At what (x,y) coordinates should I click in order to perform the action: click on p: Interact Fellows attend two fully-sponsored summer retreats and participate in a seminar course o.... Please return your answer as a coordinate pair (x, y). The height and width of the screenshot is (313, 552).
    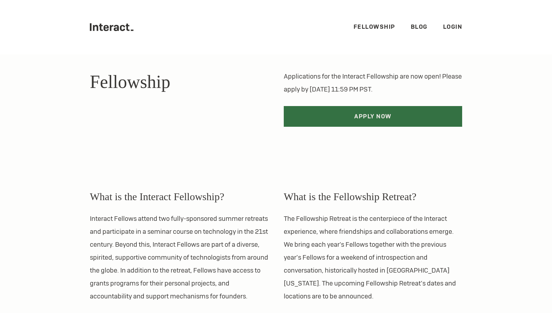
    Looking at the image, I should click on (179, 257).